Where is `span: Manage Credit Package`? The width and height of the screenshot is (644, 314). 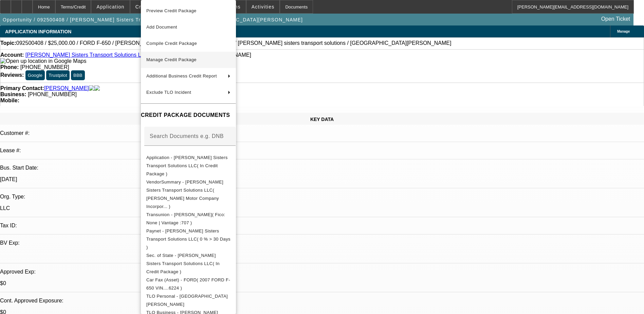
span: Manage Credit Package is located at coordinates (171, 60).